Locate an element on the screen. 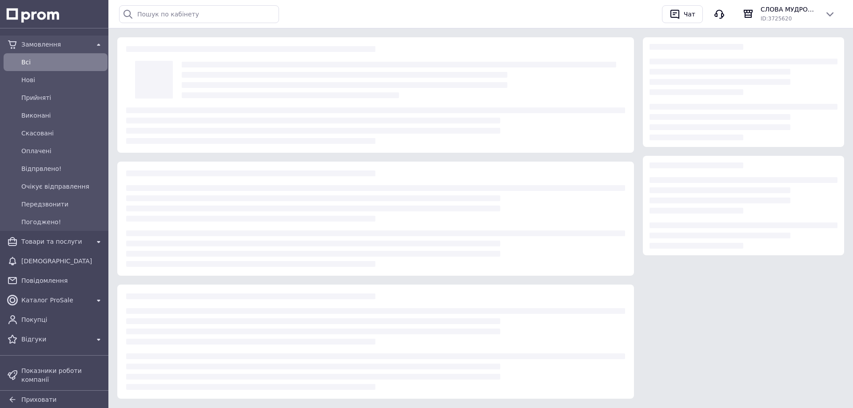 The width and height of the screenshot is (853, 408). span: Виконані is located at coordinates (63, 116).